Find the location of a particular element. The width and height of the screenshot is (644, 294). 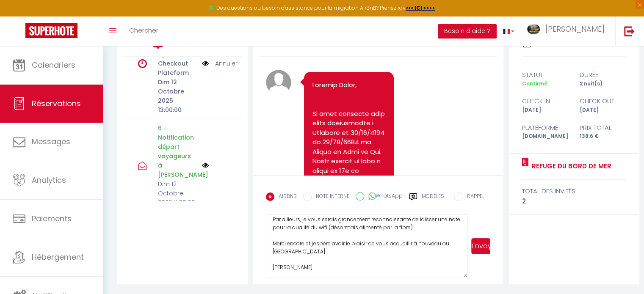

p: Dim 12 Octobre 2025 13:00:00 is located at coordinates (177, 96).